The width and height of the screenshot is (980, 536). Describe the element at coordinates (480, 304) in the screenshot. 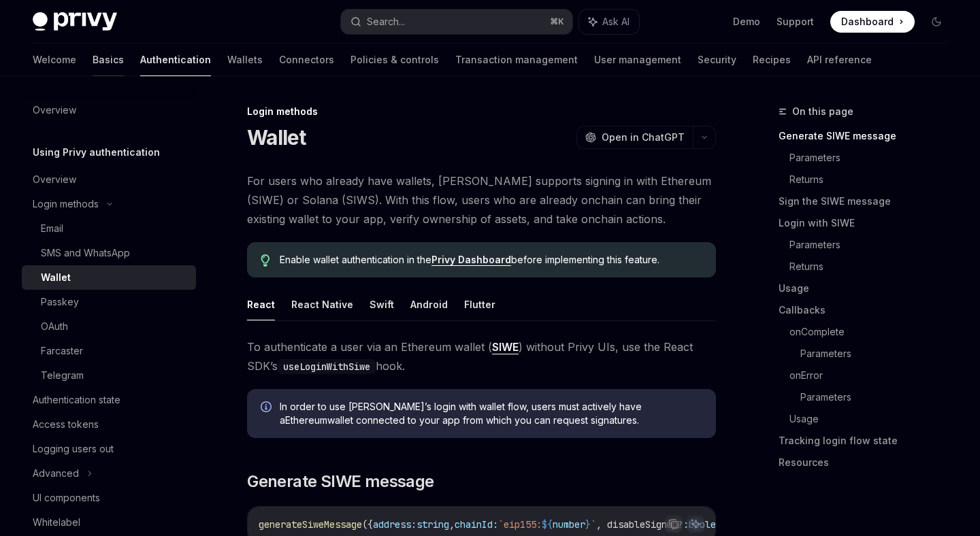

I see `button: Flutter` at that location.